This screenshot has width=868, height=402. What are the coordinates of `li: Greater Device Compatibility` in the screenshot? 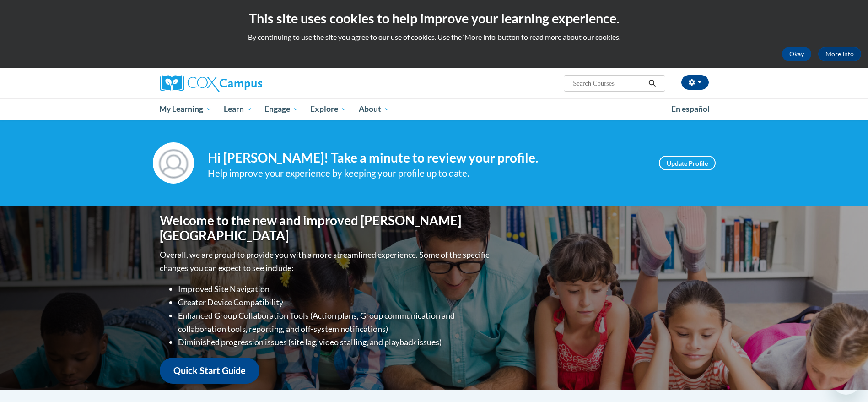 It's located at (335, 302).